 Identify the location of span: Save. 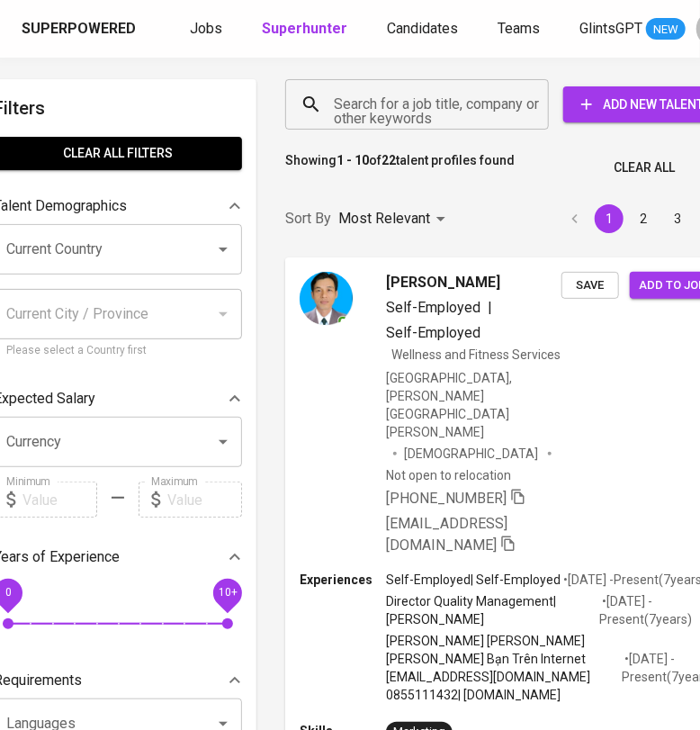
(591, 286).